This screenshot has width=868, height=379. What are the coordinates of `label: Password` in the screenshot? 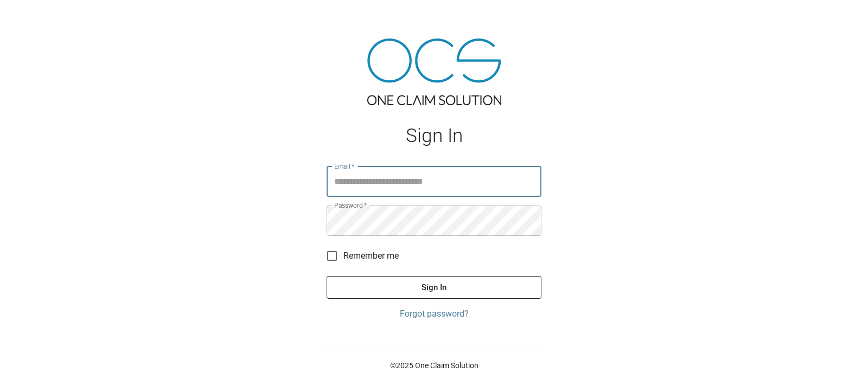 It's located at (350, 205).